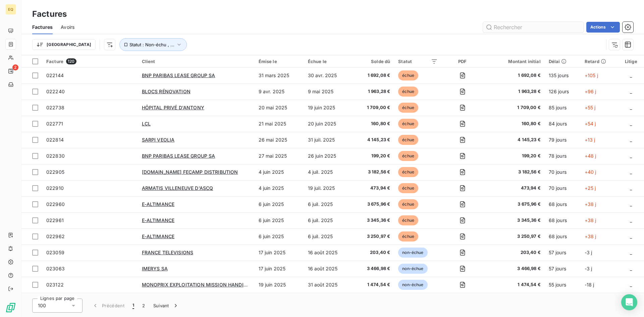 The image size is (644, 317). I want to click on span: 022240, so click(55, 92).